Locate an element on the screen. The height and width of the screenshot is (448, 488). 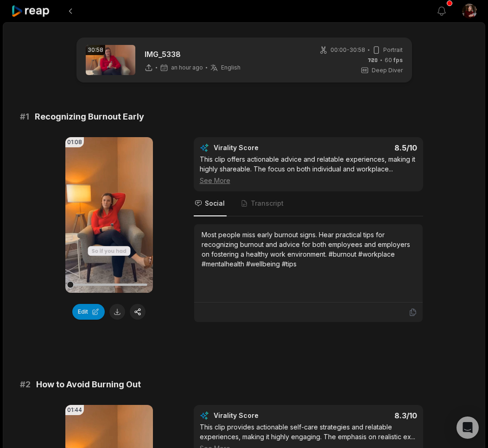
button: Edit is located at coordinates (89, 311).